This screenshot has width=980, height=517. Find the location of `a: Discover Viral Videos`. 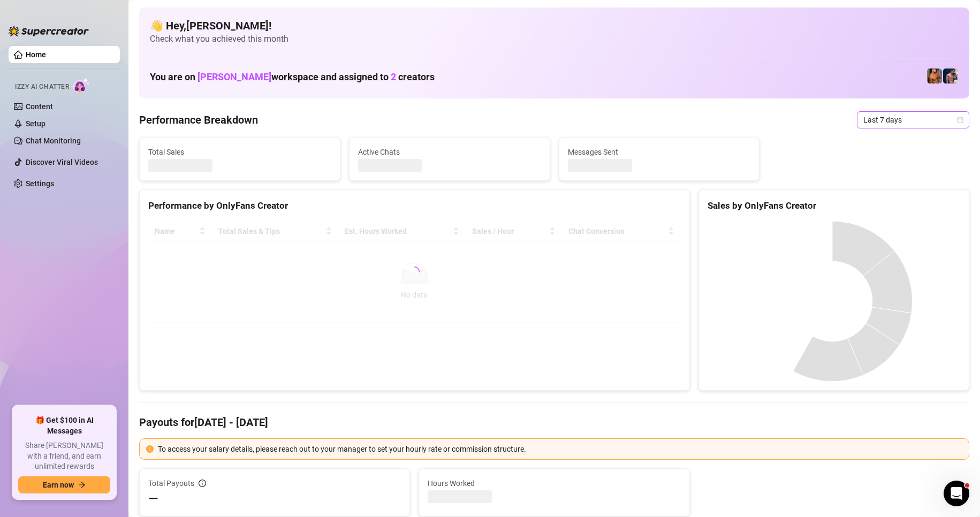

a: Discover Viral Videos is located at coordinates (62, 162).